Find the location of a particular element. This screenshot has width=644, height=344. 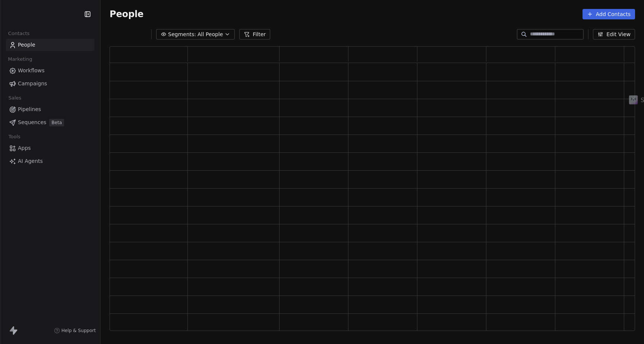

a: Apps is located at coordinates (50, 148).